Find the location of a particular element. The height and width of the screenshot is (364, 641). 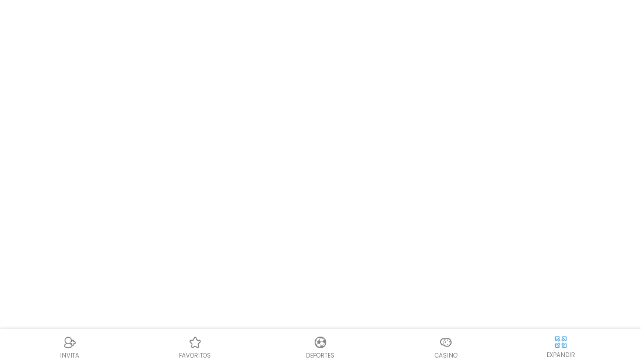

p: INVITA is located at coordinates (70, 355).